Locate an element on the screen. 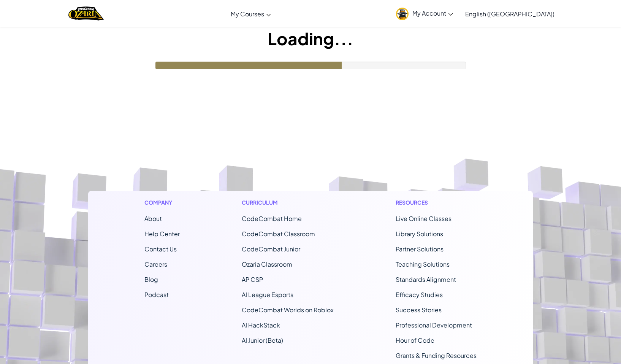 This screenshot has height=364, width=621. a: Professional Development is located at coordinates (434, 325).